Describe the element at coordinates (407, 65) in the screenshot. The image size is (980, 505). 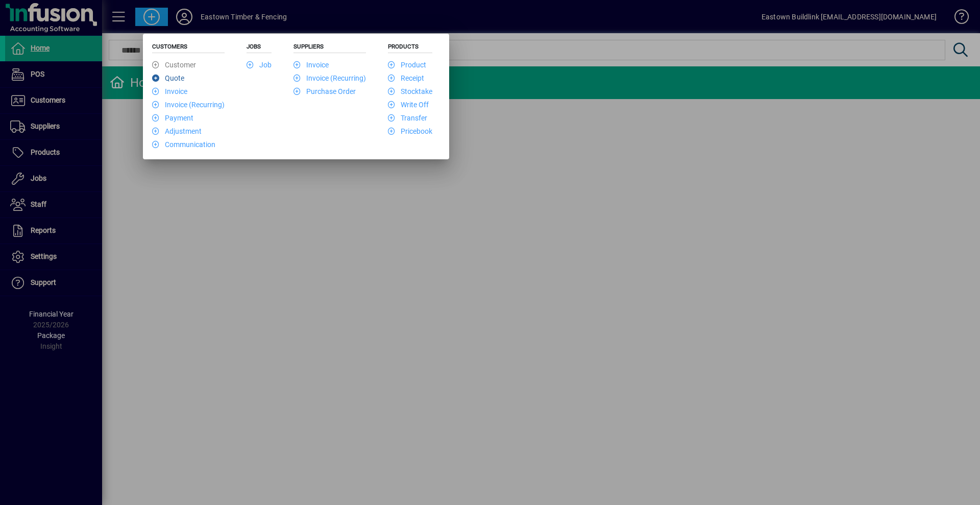
I see `a: Product` at that location.